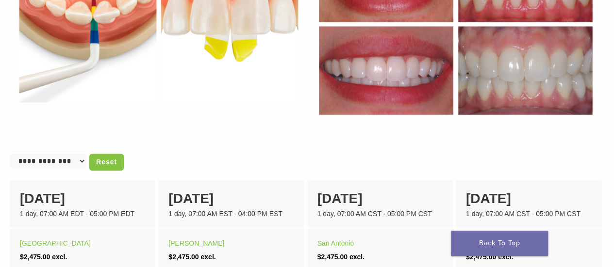 The height and width of the screenshot is (267, 614). Describe the element at coordinates (499, 244) in the screenshot. I see `a: Back To Top` at that location.